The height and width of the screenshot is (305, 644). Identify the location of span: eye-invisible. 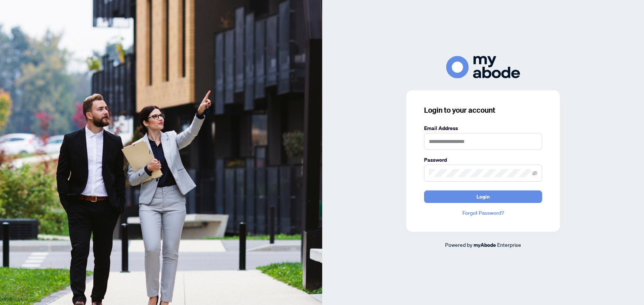
(535, 173).